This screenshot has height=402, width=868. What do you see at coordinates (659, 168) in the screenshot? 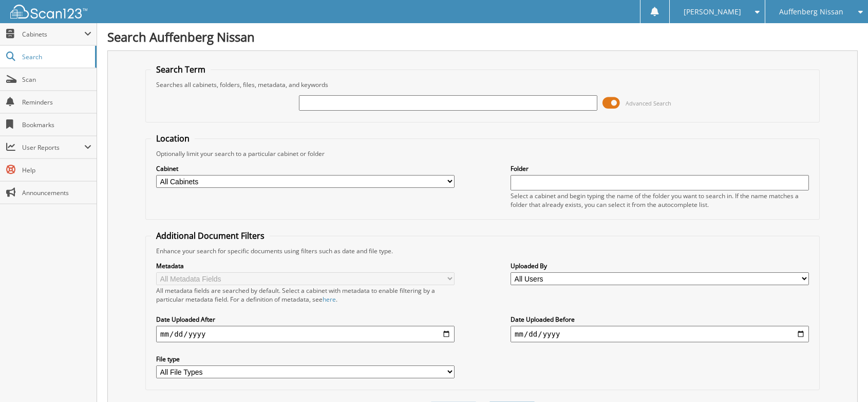
I see `label: Folder` at bounding box center [659, 168].